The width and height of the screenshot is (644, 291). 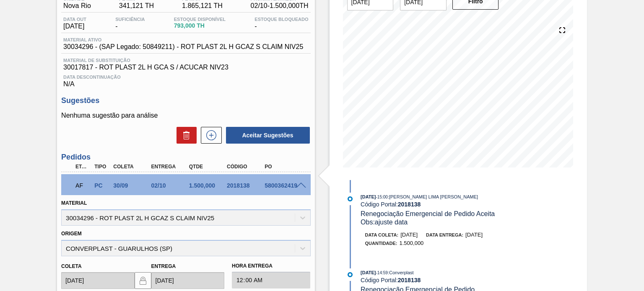 I want to click on button: Aceitar Sugestões, so click(x=268, y=135).